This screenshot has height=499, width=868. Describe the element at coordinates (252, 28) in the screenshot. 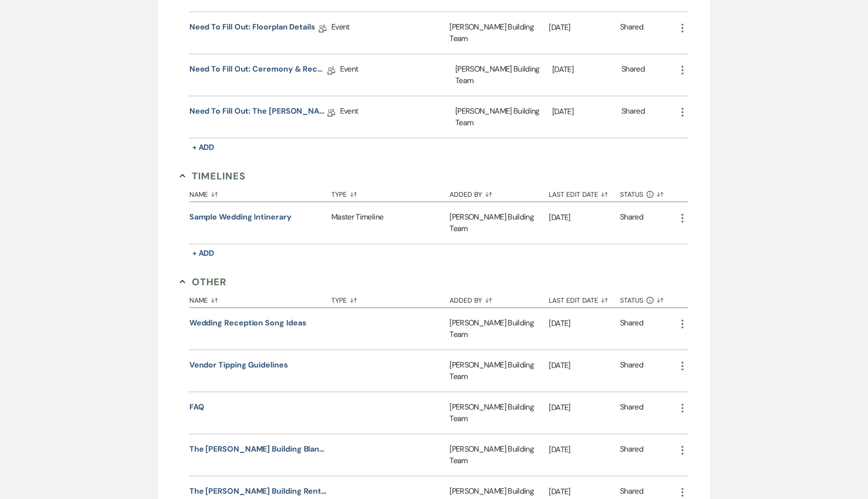

I see `a: Need to Fill Out: Floorplan Details` at that location.